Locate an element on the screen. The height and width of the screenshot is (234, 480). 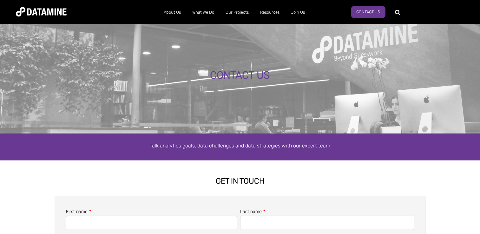
span: Talk analytics goals, data challenges and data strategies with our expert team is located at coordinates (240, 146).